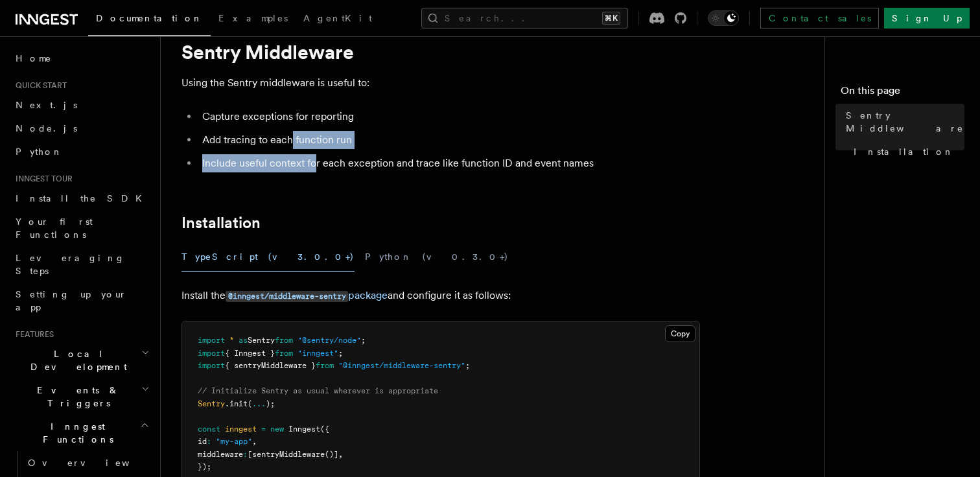 The image size is (980, 477). I want to click on span: Documentation, so click(149, 18).